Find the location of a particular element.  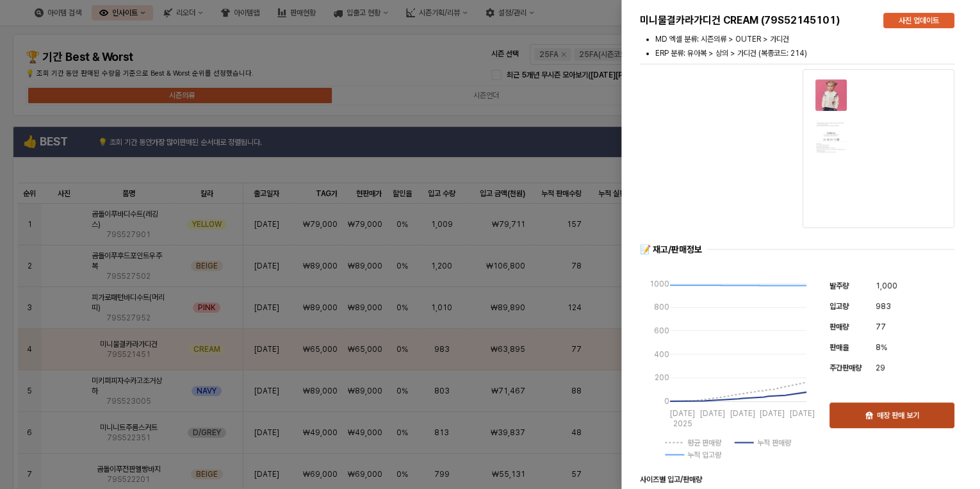

button: 매장 판매 보기 is located at coordinates (891, 416).